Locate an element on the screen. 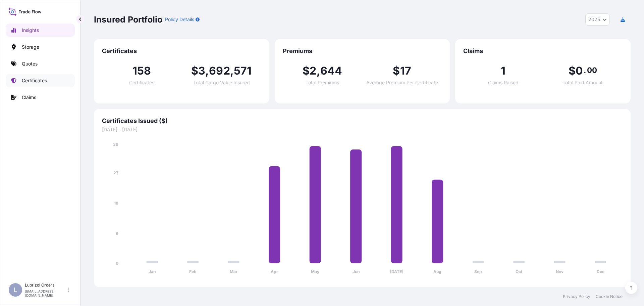  span: Average Premium Per Certificate is located at coordinates (402, 83).